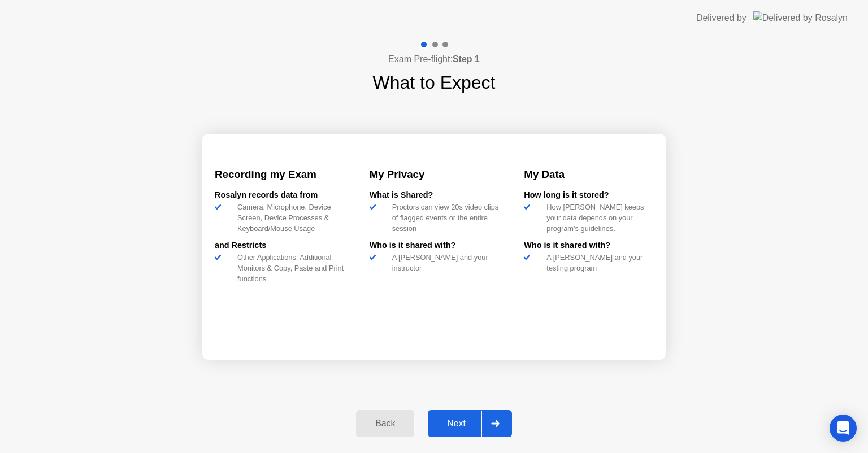 The height and width of the screenshot is (453, 868). What do you see at coordinates (800, 17) in the screenshot?
I see `img: Delivered by Rosalyn` at bounding box center [800, 17].